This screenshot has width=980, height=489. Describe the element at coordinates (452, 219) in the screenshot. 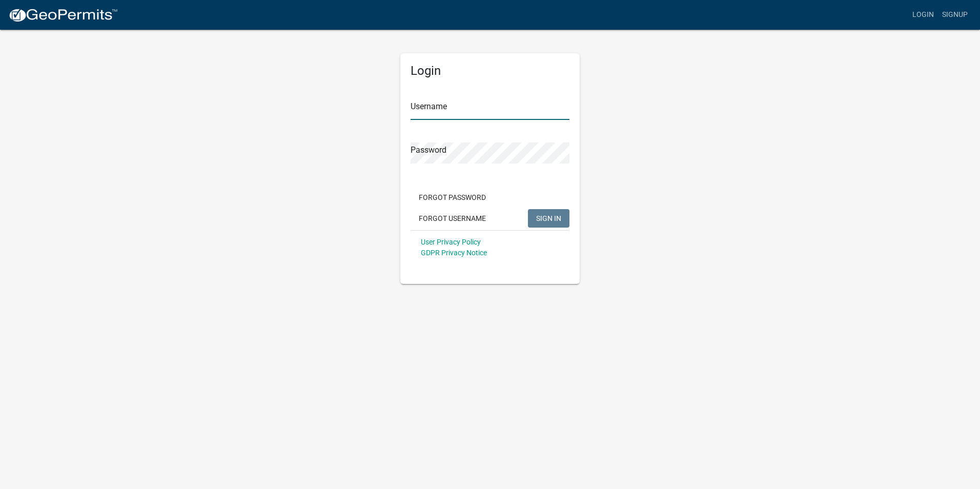

I see `button: Forgot Username` at that location.